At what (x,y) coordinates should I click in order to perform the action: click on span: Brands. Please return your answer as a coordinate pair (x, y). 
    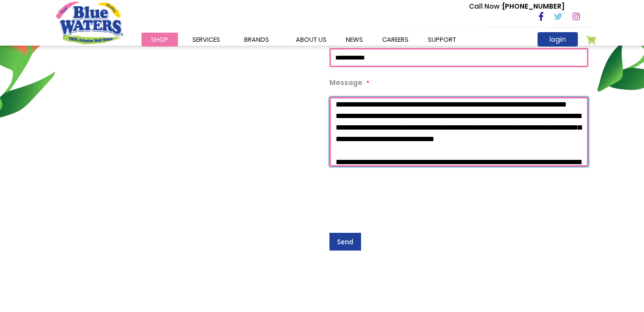
    Looking at the image, I should click on (257, 40).